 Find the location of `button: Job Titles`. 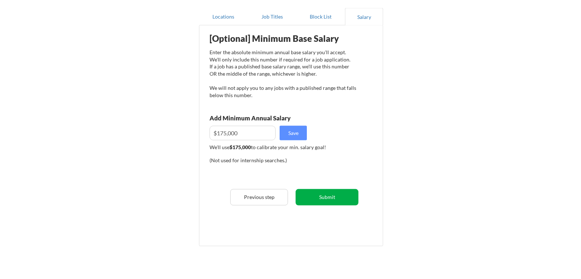

button: Job Titles is located at coordinates (272, 17).